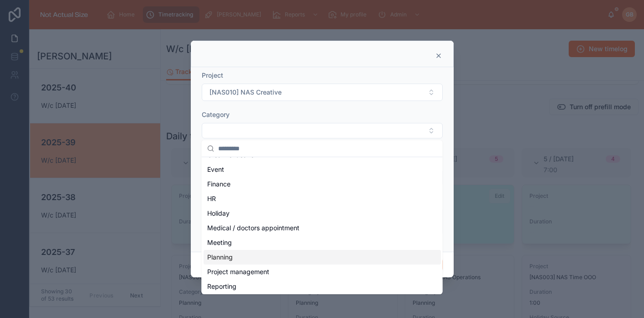  I want to click on span: Event, so click(216, 169).